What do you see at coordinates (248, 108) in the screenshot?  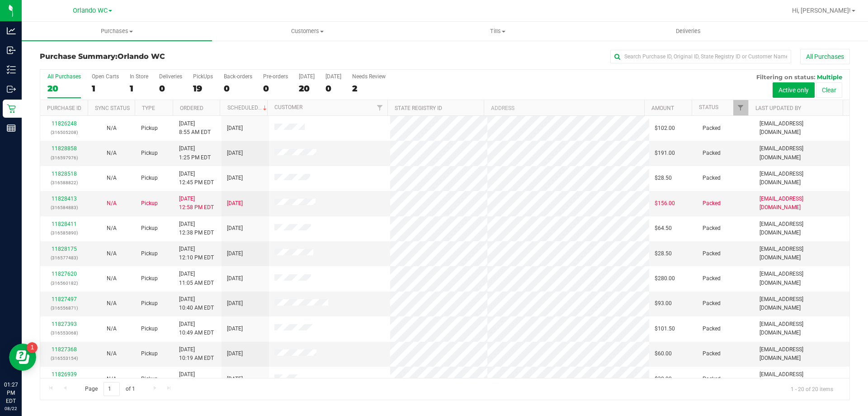 I see `a: Scheduled` at bounding box center [248, 108].